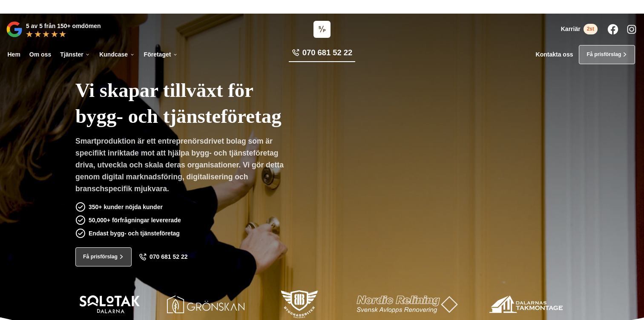 This screenshot has width=644, height=320. Describe the element at coordinates (215, 101) in the screenshot. I see `h1: Vi skapar tillväxt för bygg- och tjänsteföretag` at that location.